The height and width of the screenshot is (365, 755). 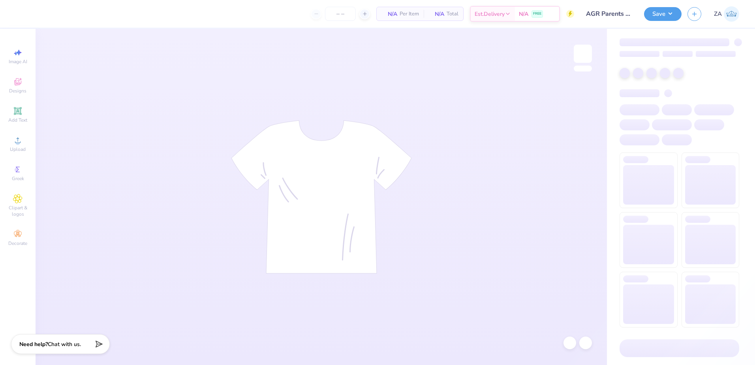 What do you see at coordinates (18, 243) in the screenshot?
I see `span: Decorate` at bounding box center [18, 243].